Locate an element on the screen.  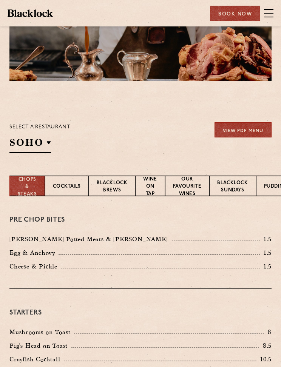
p: Select a restaurant is located at coordinates (40, 127).